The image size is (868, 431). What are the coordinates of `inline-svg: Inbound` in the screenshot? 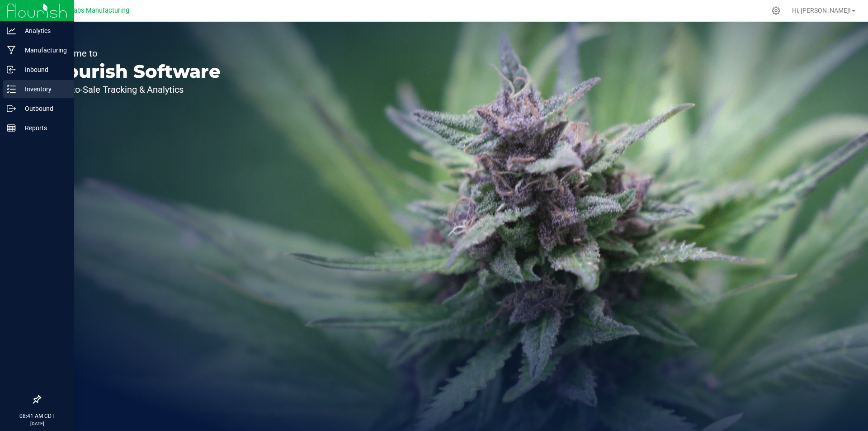 It's located at (11, 69).